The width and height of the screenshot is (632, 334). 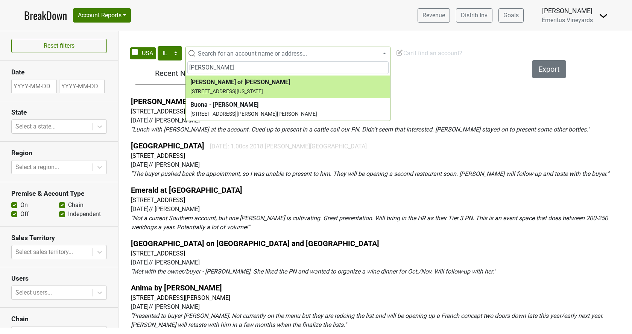 I want to click on label: Chain, so click(x=76, y=205).